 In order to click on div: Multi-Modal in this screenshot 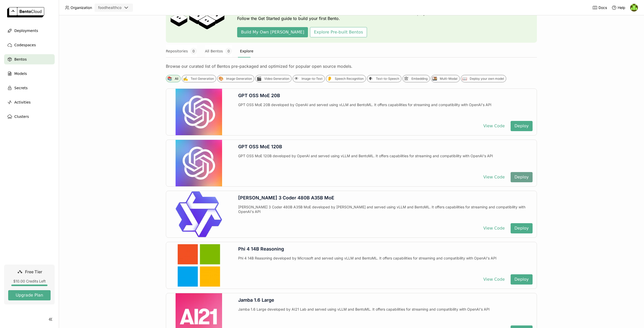, I will do `click(449, 79)`.